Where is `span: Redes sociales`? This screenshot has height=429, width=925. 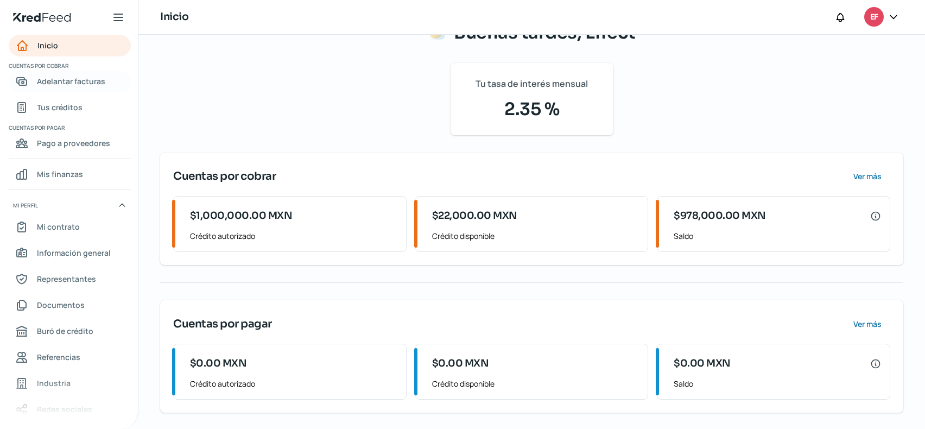
span: Redes sociales is located at coordinates (65, 409).